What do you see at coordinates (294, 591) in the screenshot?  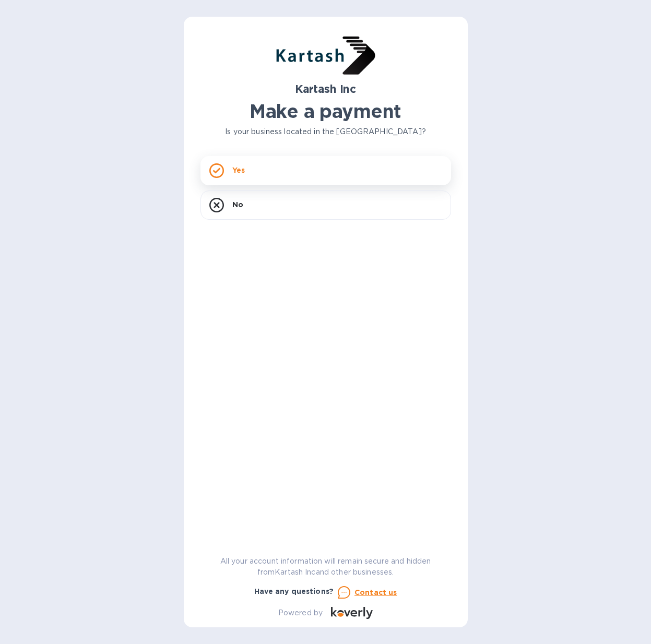 I see `b: Have any questions?` at bounding box center [294, 591].